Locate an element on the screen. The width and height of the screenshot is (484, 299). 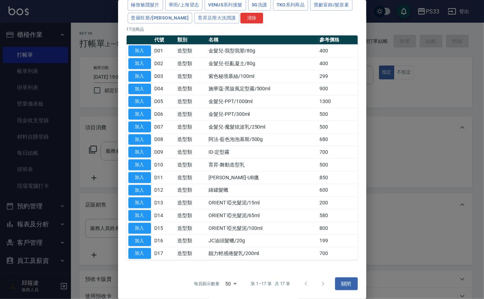
td: 900 is located at coordinates (338, 89).